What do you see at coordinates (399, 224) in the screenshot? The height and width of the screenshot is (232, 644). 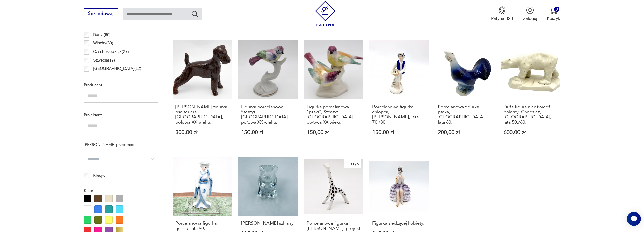 I see `h3: Figurka siedzącej kobiety.` at bounding box center [399, 224].